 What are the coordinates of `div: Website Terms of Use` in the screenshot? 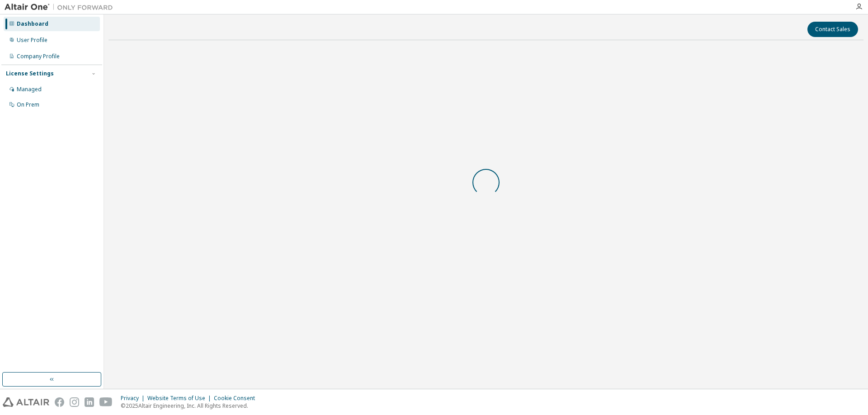 It's located at (181, 399).